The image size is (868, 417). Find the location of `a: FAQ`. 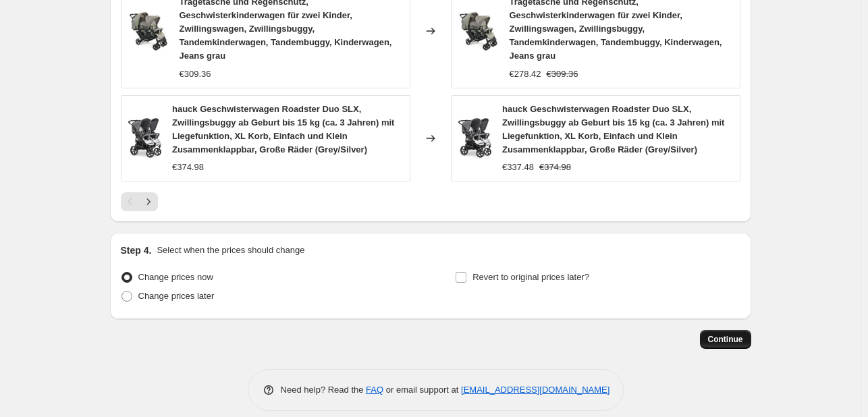

a: FAQ is located at coordinates (374, 389).